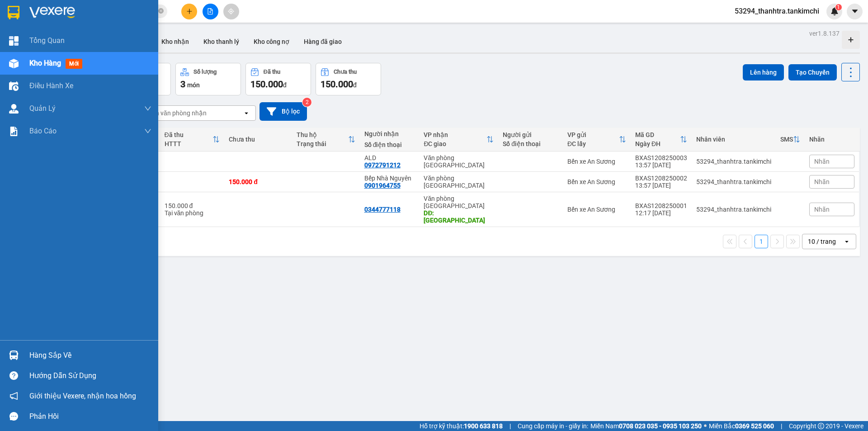 The width and height of the screenshot is (868, 431). Describe the element at coordinates (390, 134) in the screenshot. I see `div: Người nhận` at that location.